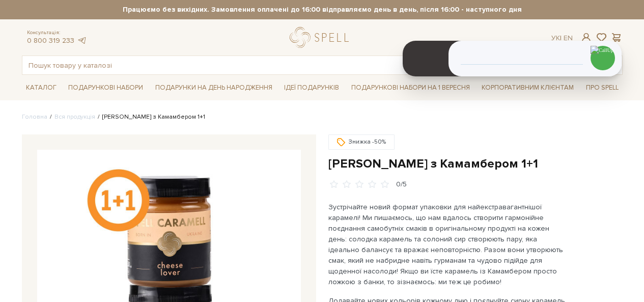 This screenshot has width=644, height=302. I want to click on a: Ідеї подарунків, so click(311, 88).